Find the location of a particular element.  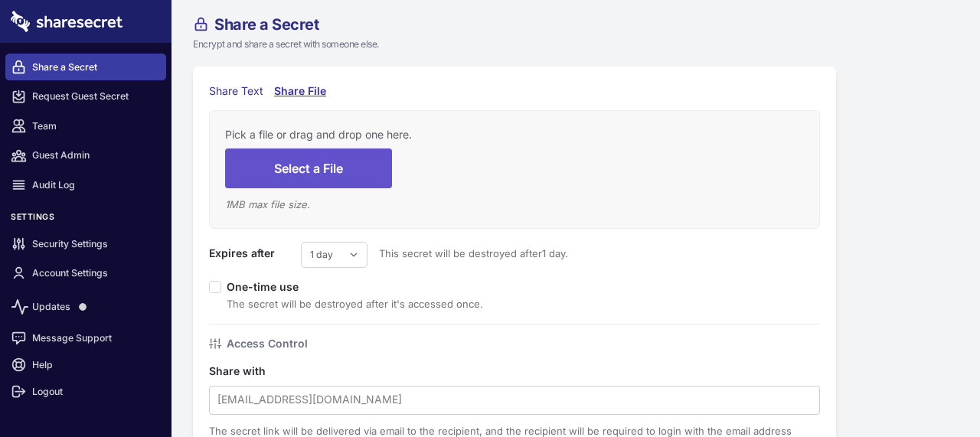

a: Share a Secret is located at coordinates (85, 66).